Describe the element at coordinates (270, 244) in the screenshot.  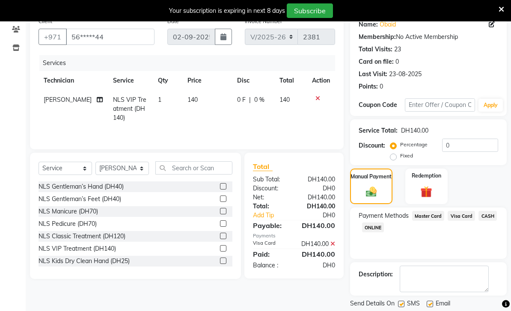
I see `div: Visa Card` at that location.